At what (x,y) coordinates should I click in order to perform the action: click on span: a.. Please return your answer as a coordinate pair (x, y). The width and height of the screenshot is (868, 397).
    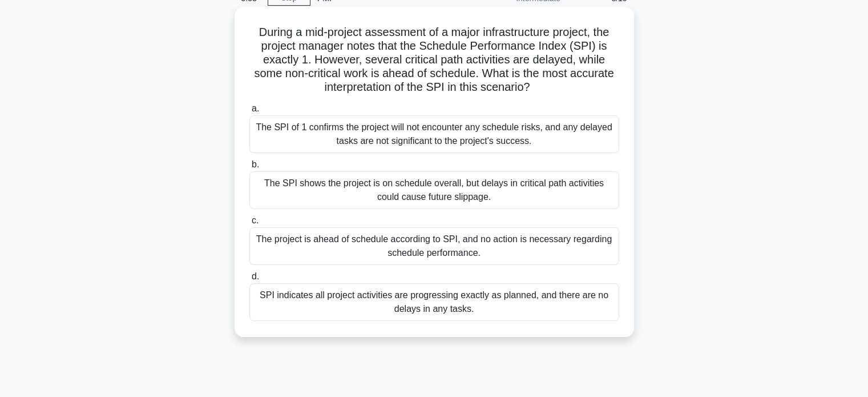
    Looking at the image, I should click on (255, 108).